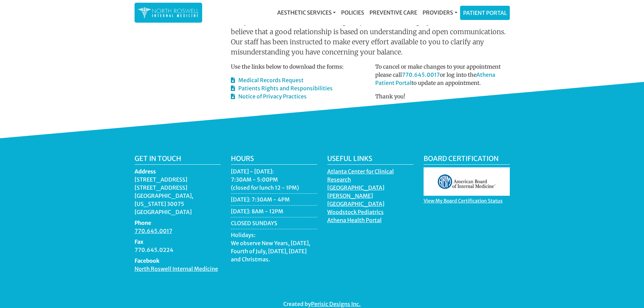 This screenshot has width=644, height=308. What do you see at coordinates (282, 89) in the screenshot?
I see `a: Patients Rights and Responsibilities` at bounding box center [282, 89].